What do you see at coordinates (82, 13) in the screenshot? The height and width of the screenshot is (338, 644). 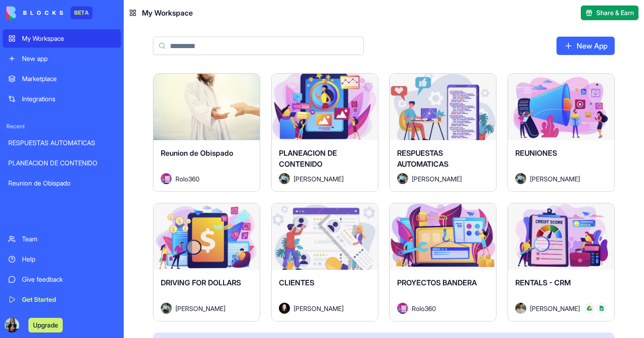 I see `div: BETA` at bounding box center [82, 13].